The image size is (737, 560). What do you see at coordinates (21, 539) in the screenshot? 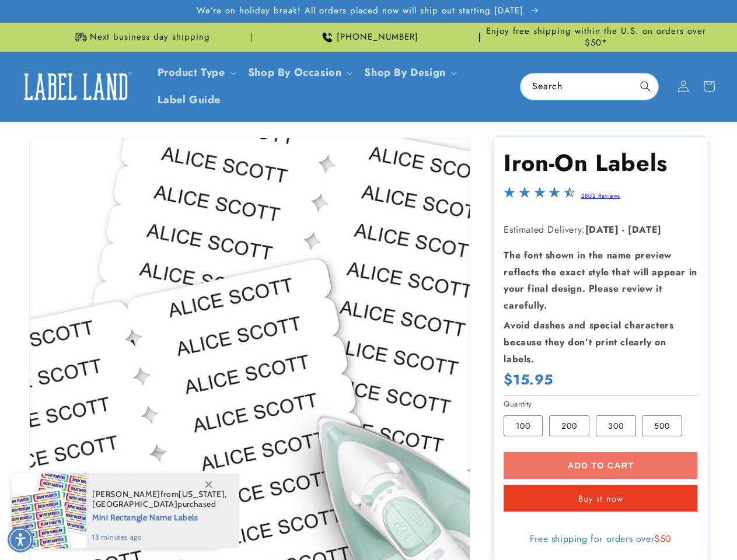
I see `div: Accessibility Menu` at bounding box center [21, 539].